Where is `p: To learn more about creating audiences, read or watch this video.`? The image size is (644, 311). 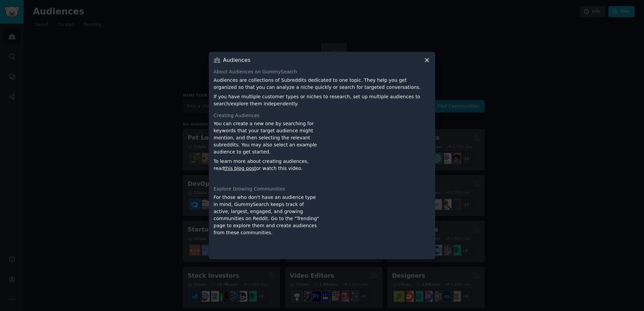
p: To learn more about creating audiences, read or watch this video. is located at coordinates (267, 165).